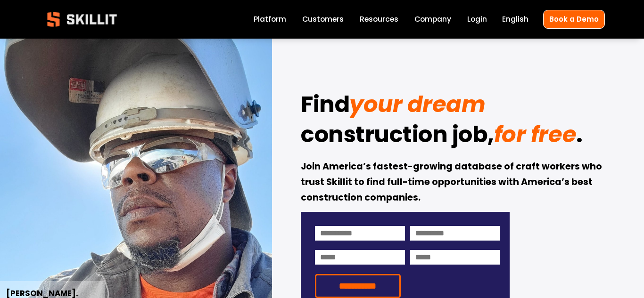 This screenshot has height=298, width=644. What do you see at coordinates (535, 134) in the screenshot?
I see `em: for free` at bounding box center [535, 134].